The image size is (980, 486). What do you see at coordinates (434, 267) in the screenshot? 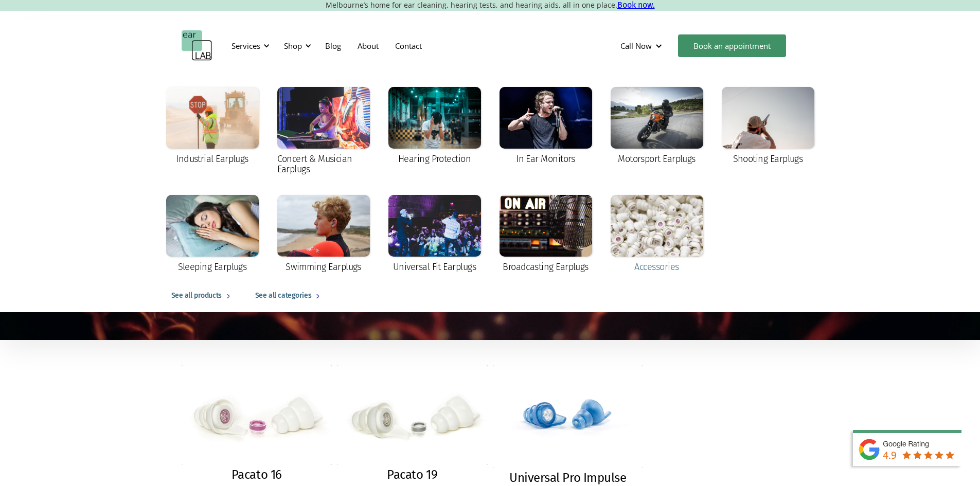
I see `div: Universal Fit Earplugs` at bounding box center [434, 267].